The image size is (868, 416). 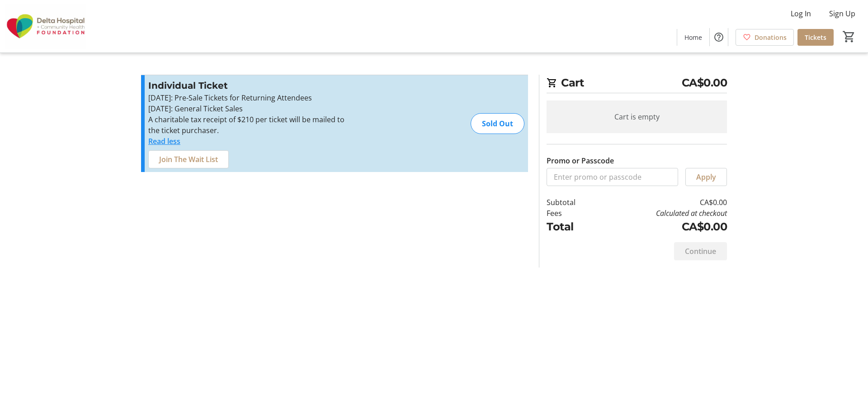 I want to click on button: Help, so click(x=719, y=37).